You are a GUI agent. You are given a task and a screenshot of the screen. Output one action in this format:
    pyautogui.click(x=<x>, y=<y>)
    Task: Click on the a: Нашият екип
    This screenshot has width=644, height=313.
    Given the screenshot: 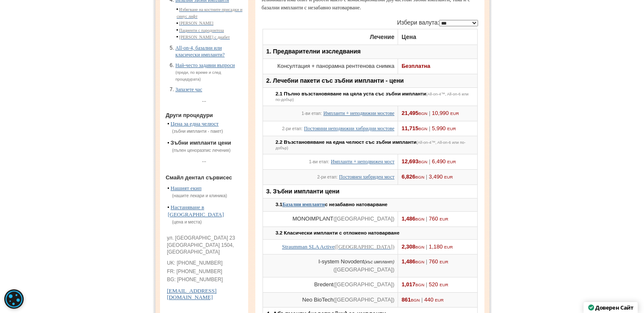 What is the action you would take?
    pyautogui.click(x=186, y=188)
    